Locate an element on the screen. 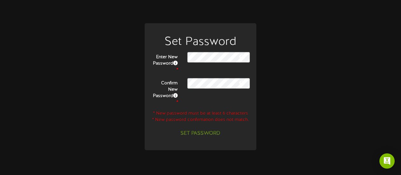  label: Confirm New Password is located at coordinates (164, 91).